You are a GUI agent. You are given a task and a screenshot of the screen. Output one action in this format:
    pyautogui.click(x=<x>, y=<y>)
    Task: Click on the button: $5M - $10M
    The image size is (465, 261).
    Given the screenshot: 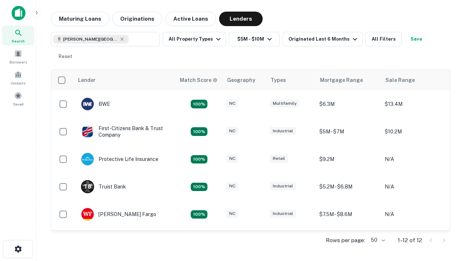 What is the action you would take?
    pyautogui.click(x=254, y=39)
    